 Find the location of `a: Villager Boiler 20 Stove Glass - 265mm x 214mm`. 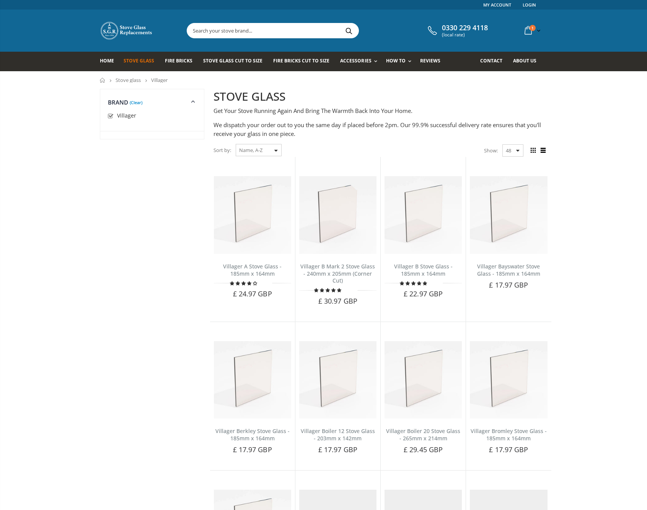

a: Villager Boiler 20 Stove Glass - 265mm x 214mm is located at coordinates (423, 435).